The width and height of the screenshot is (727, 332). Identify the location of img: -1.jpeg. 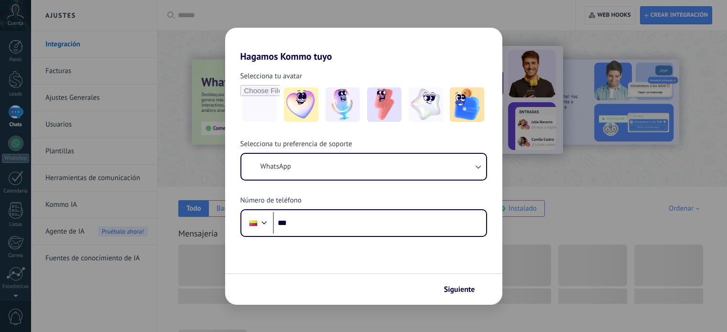
(301, 105).